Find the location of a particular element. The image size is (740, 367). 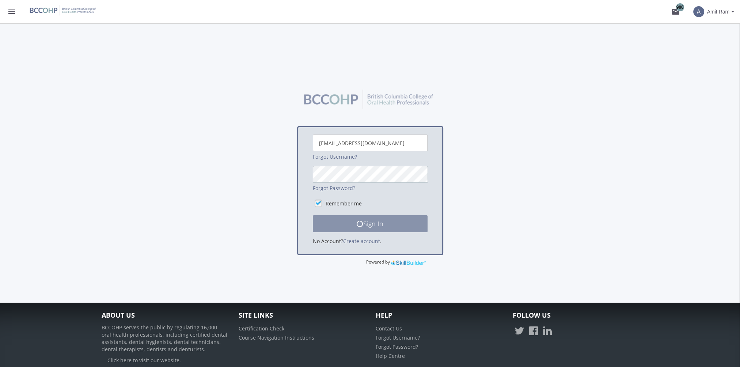

a: Help Centre is located at coordinates (390, 356).